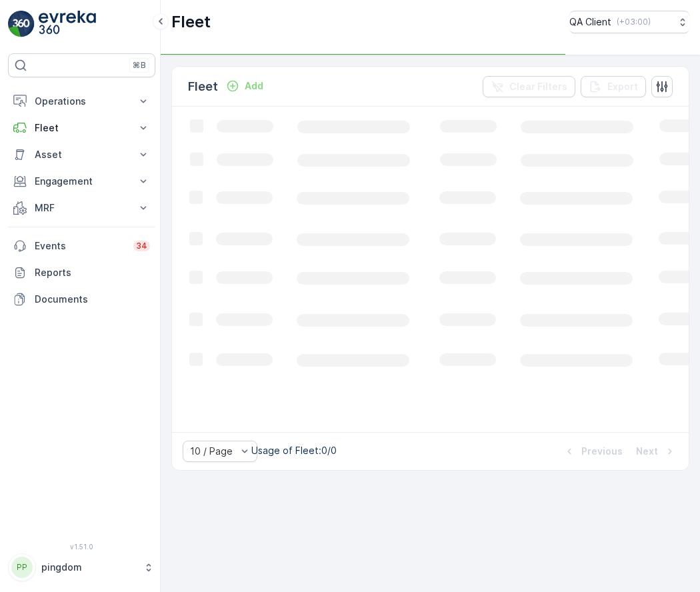  I want to click on button: Operations, so click(81, 101).